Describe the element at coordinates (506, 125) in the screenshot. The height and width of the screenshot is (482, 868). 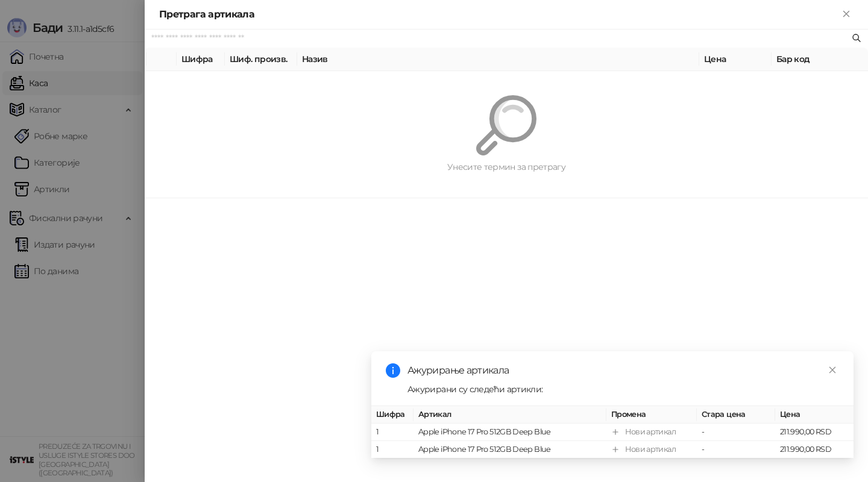
I see `img: Претрага` at that location.